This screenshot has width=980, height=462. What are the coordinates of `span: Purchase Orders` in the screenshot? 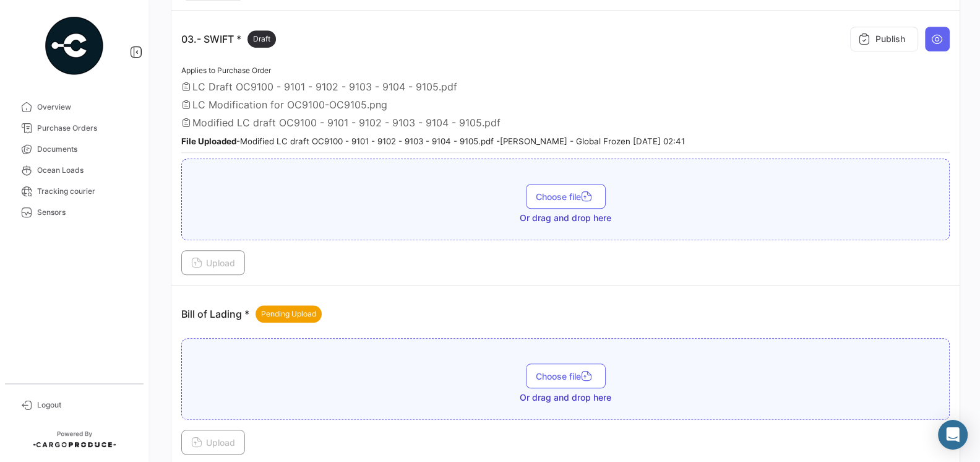 It's located at (85, 128).